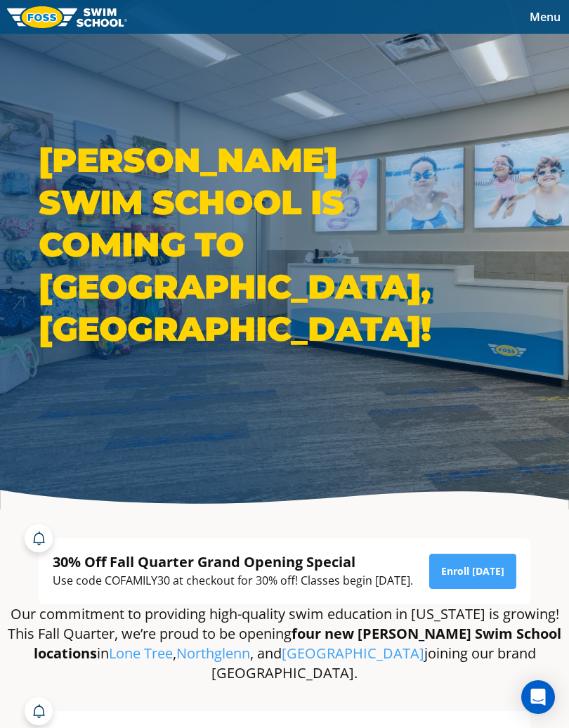  What do you see at coordinates (233, 561) in the screenshot?
I see `div: 30% Off Fall Quarter Grand Opening Special` at bounding box center [233, 561].